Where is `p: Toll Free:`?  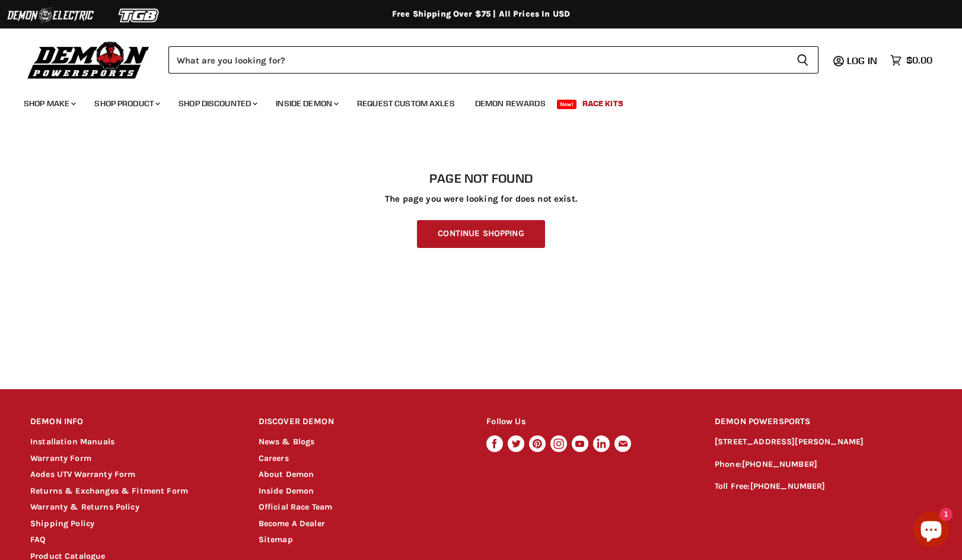
p: Toll Free: is located at coordinates (823, 486).